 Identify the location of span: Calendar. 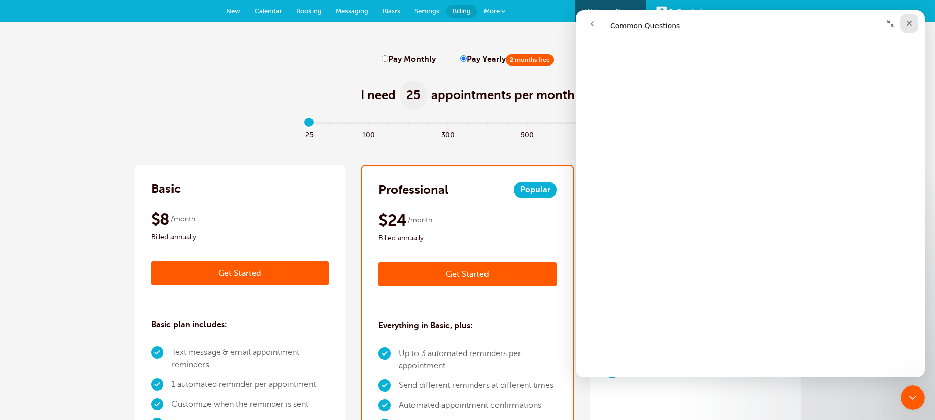
(268, 11).